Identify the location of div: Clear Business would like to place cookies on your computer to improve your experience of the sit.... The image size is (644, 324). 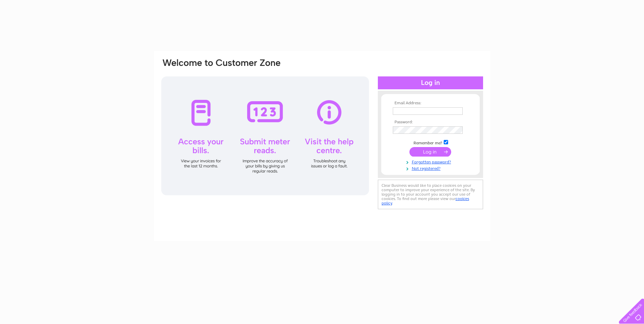
(431, 194).